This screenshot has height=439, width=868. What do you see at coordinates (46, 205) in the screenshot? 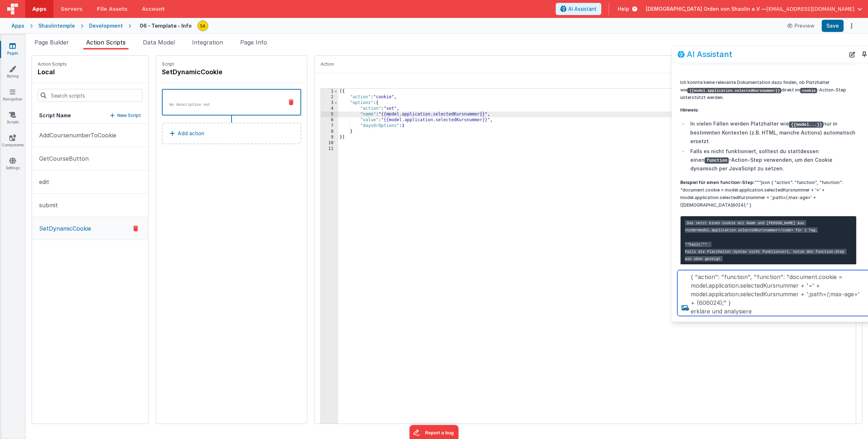
I see `p: submit` at bounding box center [46, 205].